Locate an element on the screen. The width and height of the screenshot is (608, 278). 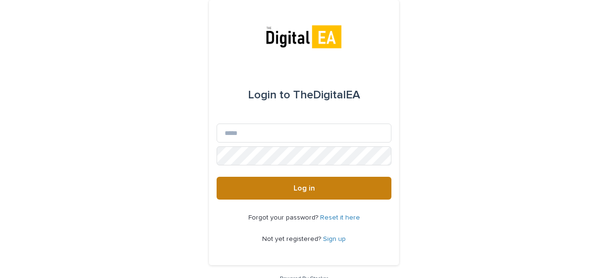
span: Log in is located at coordinates (304, 188).